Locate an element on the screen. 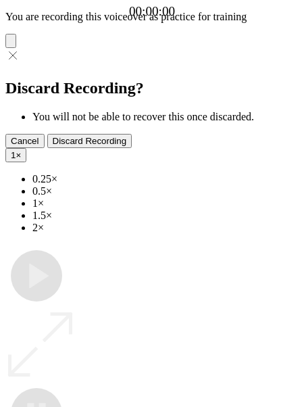 This screenshot has width=304, height=407. button: 1× is located at coordinates (16, 155).